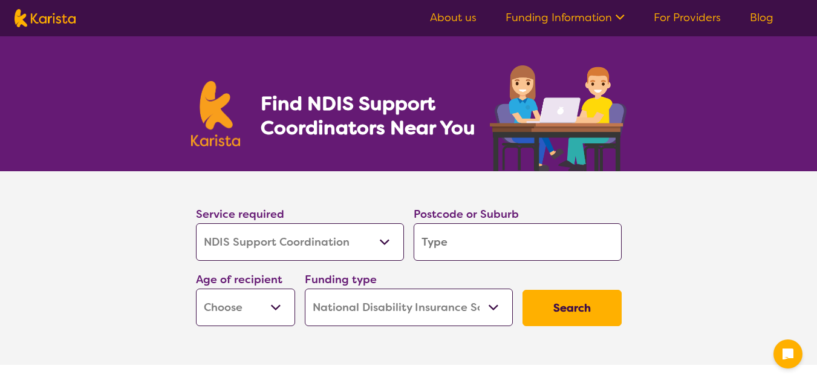 The width and height of the screenshot is (817, 383). Describe the element at coordinates (453, 18) in the screenshot. I see `a: About us` at that location.